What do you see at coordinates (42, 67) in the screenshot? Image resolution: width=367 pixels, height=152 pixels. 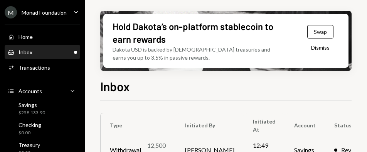 I see `a: Transactions` at bounding box center [42, 67].